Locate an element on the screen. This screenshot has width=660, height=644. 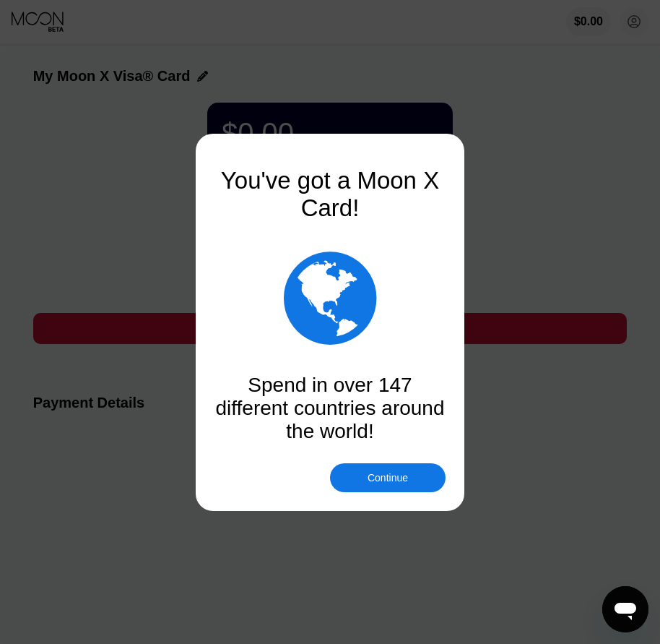
div: Spend in over 147 different countries around the world! is located at coordinates (330, 408).